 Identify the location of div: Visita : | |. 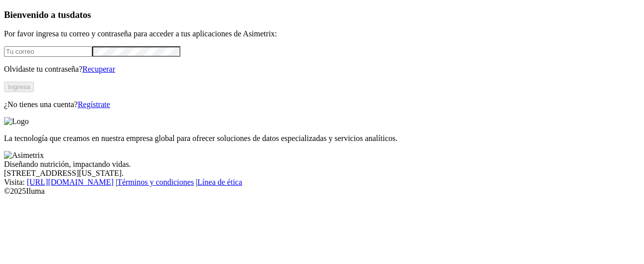
(322, 182).